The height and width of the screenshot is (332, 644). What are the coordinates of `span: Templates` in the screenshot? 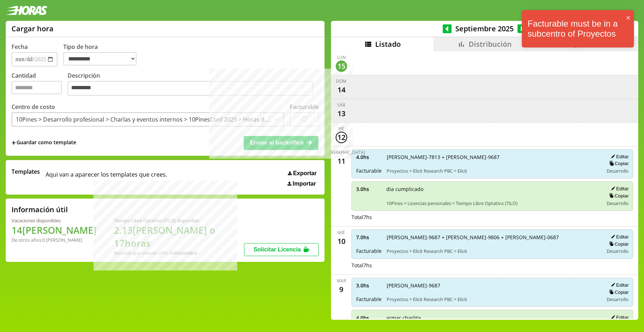 It's located at (26, 172).